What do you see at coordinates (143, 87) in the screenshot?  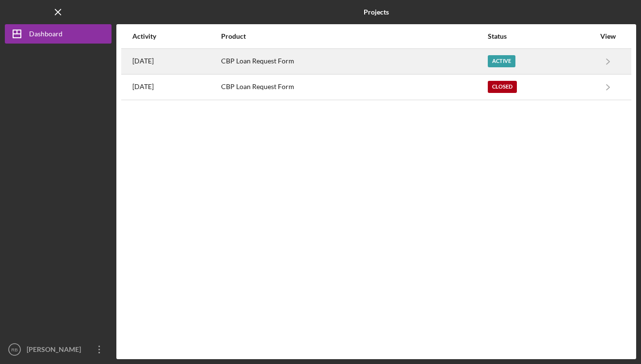 I see `time: 2024-10-13 19:58` at bounding box center [143, 87].